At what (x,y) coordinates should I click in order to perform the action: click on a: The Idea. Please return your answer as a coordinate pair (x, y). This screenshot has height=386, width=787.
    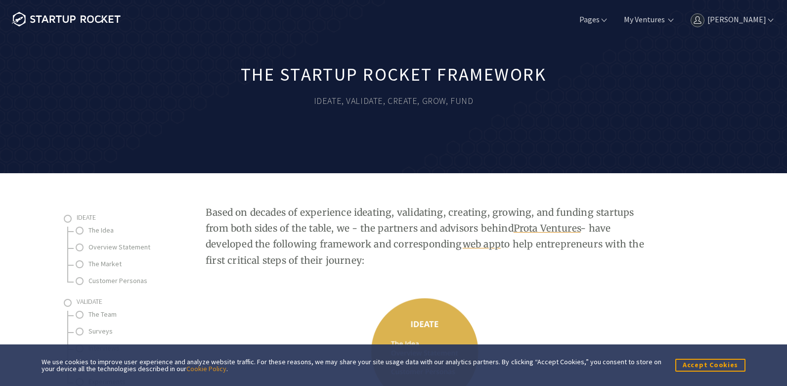
    Looking at the image, I should click on (138, 230).